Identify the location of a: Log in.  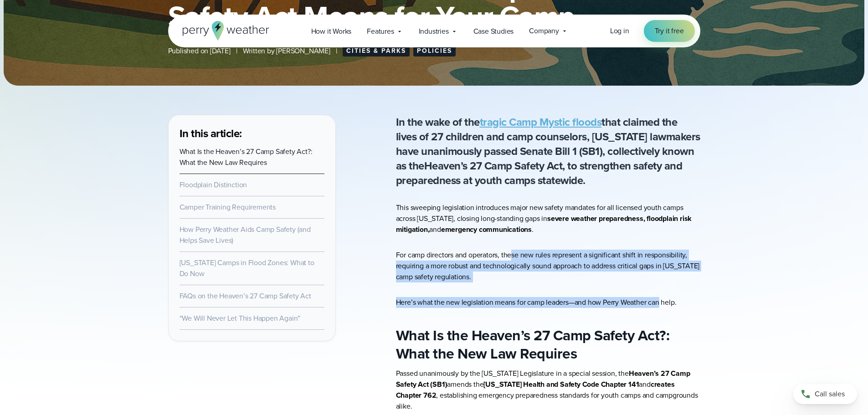
(620, 31).